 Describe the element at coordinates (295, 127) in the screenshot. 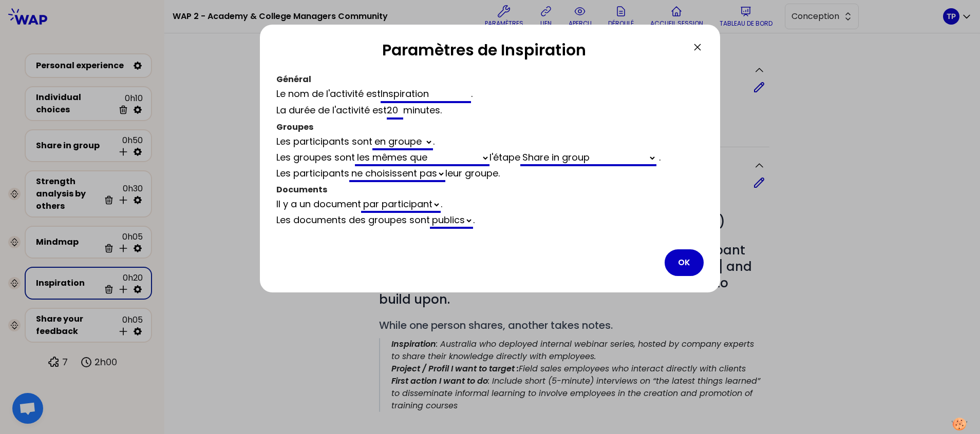

I see `span: Groupes` at that location.